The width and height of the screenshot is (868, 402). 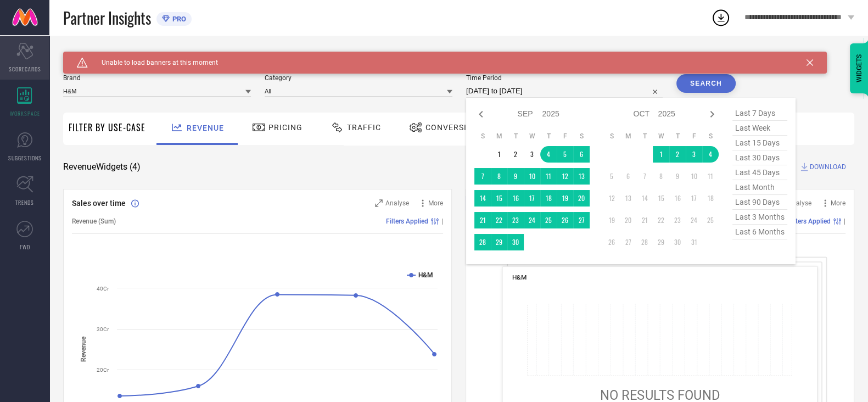 I want to click on th: Tuesday, so click(x=644, y=136).